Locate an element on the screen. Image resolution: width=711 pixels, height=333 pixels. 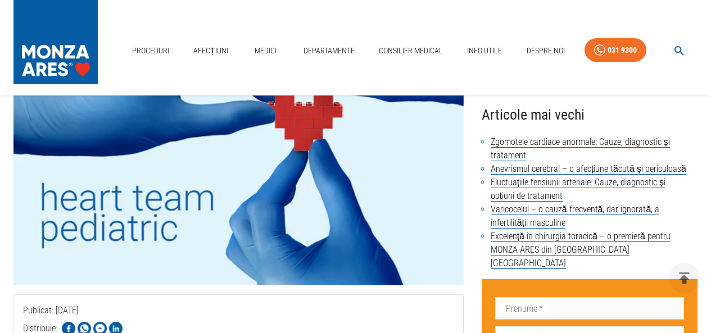
button: delete is located at coordinates (684, 278).